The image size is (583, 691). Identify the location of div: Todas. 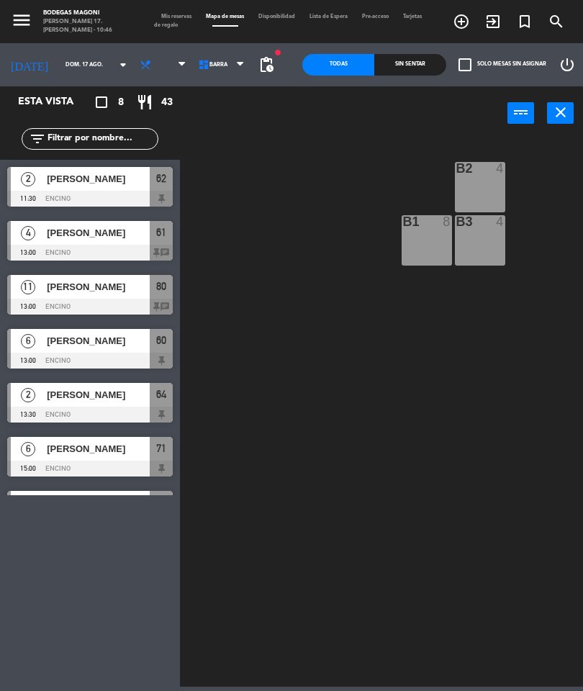
(338, 65).